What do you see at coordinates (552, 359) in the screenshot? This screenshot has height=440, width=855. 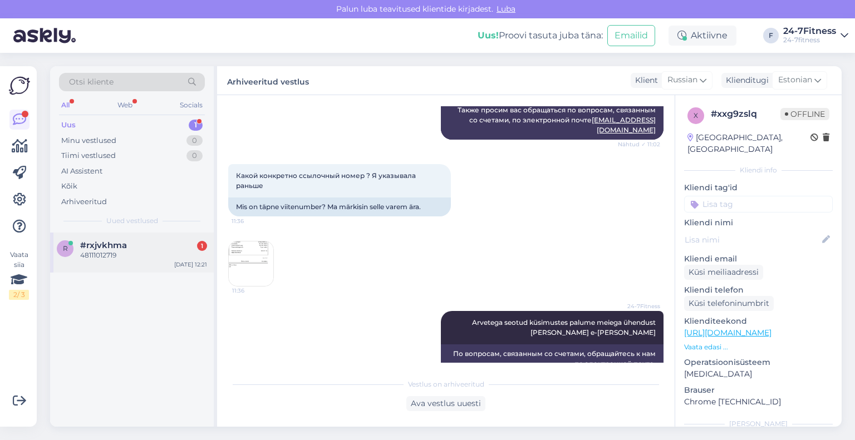 I see `div: По вопросам, связанным со счетами, обращайтесь к нам по электронной почте.` at bounding box center [552, 359].